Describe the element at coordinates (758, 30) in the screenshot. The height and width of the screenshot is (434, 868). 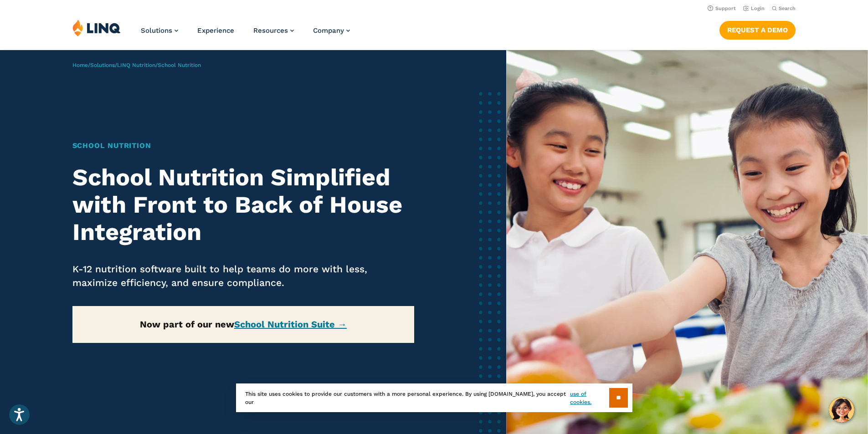
I see `a: Request a Demo` at that location.